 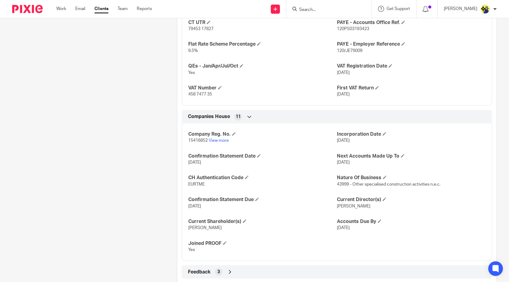 I want to click on h4: Current Shareholder(s), so click(x=263, y=222).